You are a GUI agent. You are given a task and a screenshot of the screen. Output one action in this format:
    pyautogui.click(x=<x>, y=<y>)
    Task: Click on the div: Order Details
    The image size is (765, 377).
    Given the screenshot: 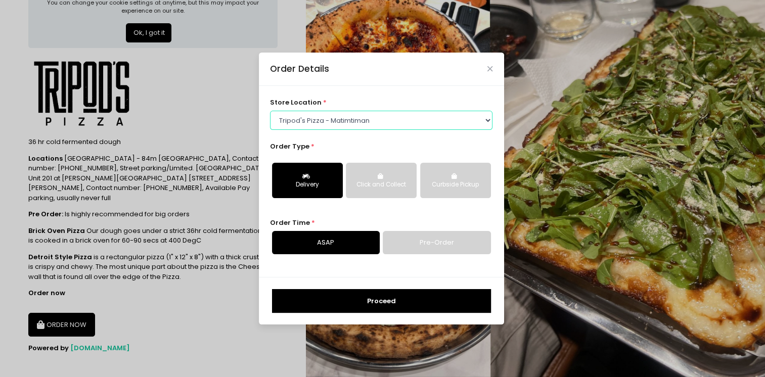 What is the action you would take?
    pyautogui.click(x=299, y=69)
    